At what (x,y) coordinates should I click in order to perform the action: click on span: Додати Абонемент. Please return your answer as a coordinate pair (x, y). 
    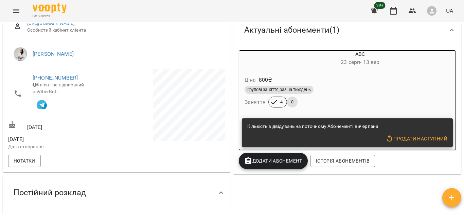
    Looking at the image, I should click on (273, 161).